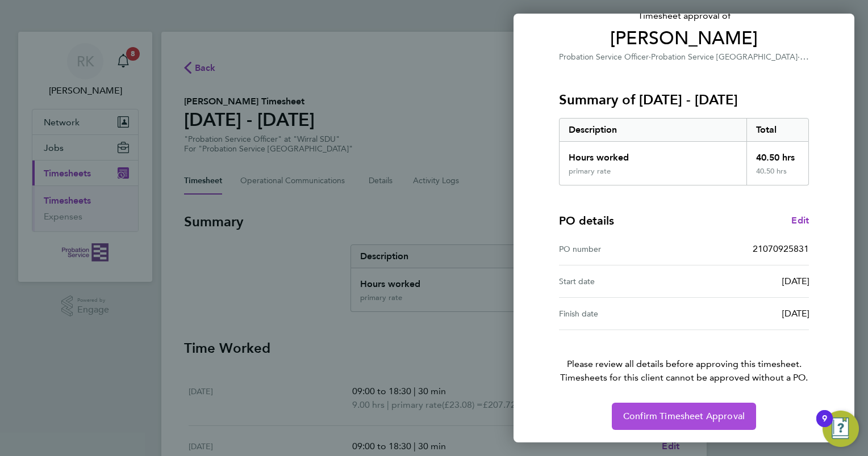  What do you see at coordinates (684, 151) in the screenshot?
I see `div: Summary of 22 - 28 Sep 2025` at bounding box center [684, 151].